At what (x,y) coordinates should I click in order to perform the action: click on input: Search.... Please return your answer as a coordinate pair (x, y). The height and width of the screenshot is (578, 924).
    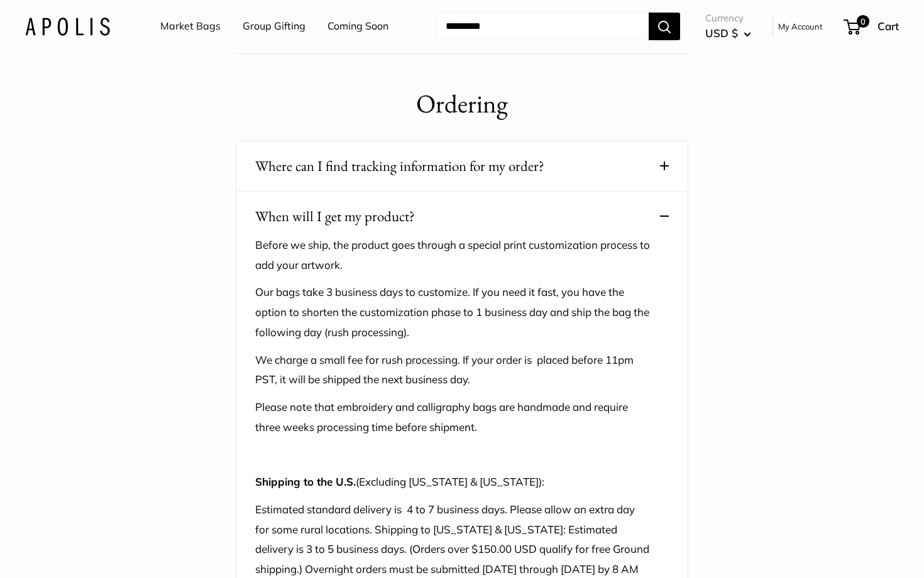
    Looking at the image, I should click on (542, 27).